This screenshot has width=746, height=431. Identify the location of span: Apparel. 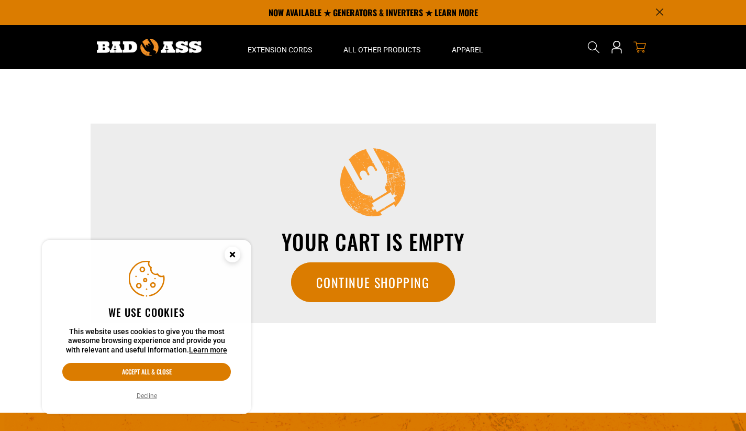
(468, 50).